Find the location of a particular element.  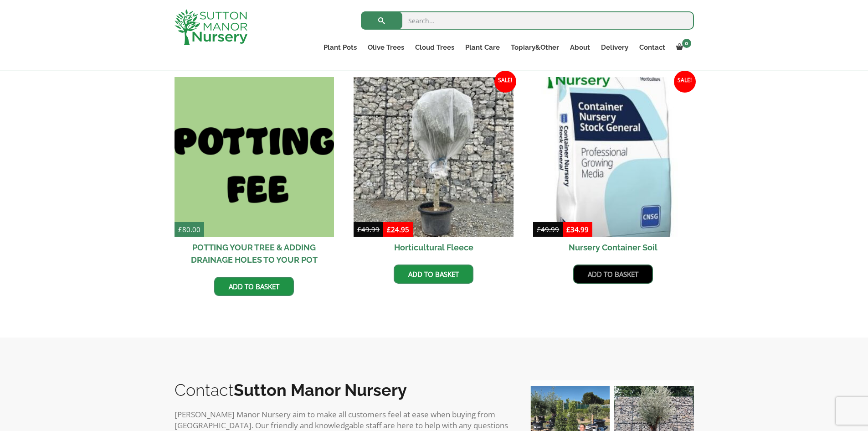

h2: Horticultural Fleece is located at coordinates (433, 247).